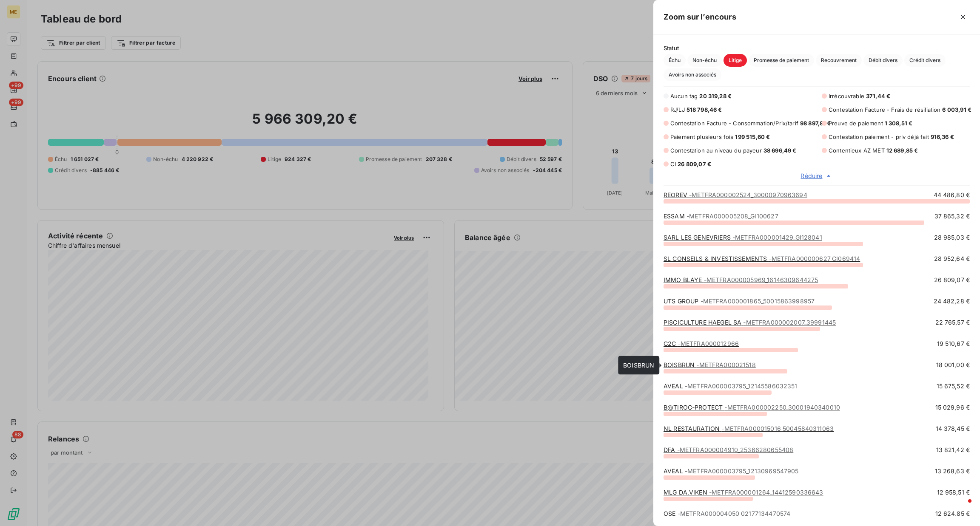  What do you see at coordinates (838, 60) in the screenshot?
I see `button: Recouvrement` at bounding box center [838, 60].